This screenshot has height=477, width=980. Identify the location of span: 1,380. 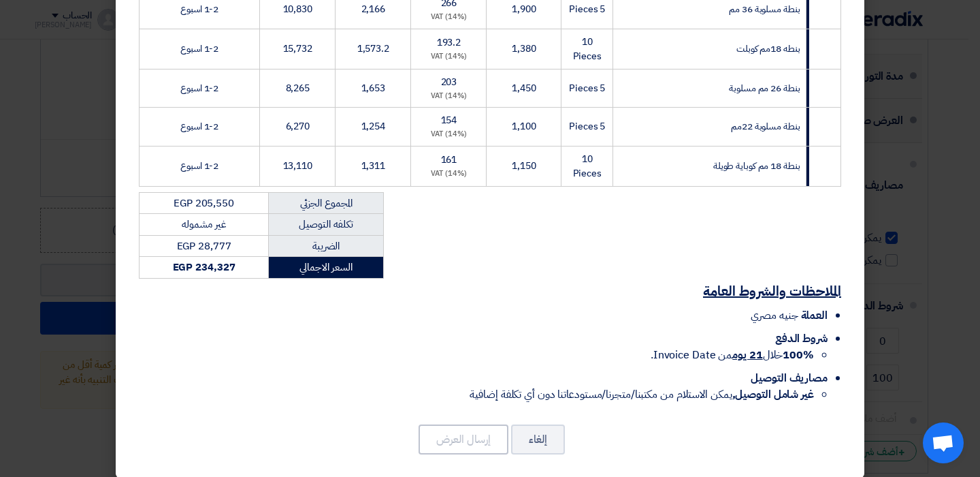
(524, 49).